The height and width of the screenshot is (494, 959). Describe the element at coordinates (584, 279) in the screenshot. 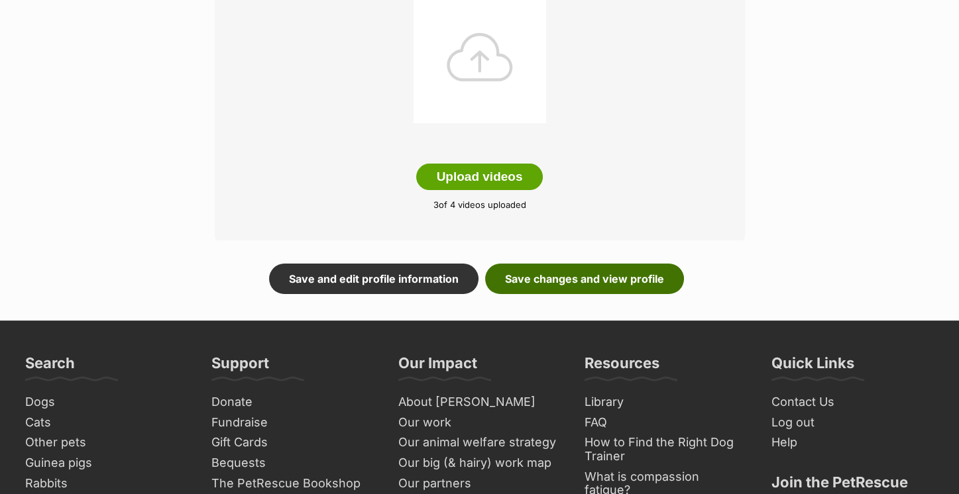

I see `a: Save changes and view profile` at that location.